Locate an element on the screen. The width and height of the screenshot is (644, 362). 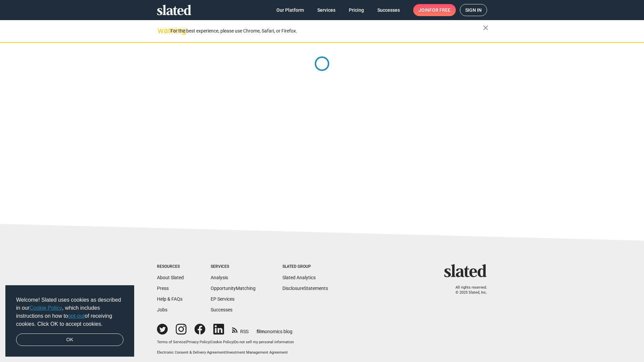
p: All rights reserved. © 2025 Slated, Inc. is located at coordinates (468, 290).